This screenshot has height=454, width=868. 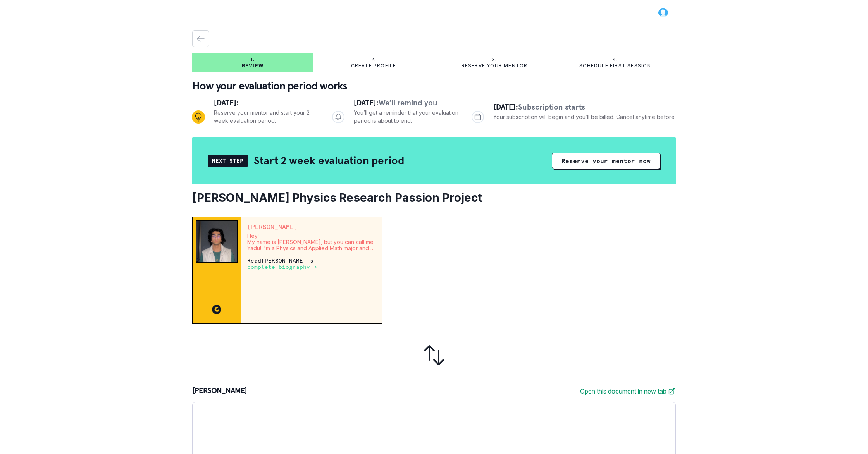 I want to click on p: Reserve your mentor, so click(x=494, y=66).